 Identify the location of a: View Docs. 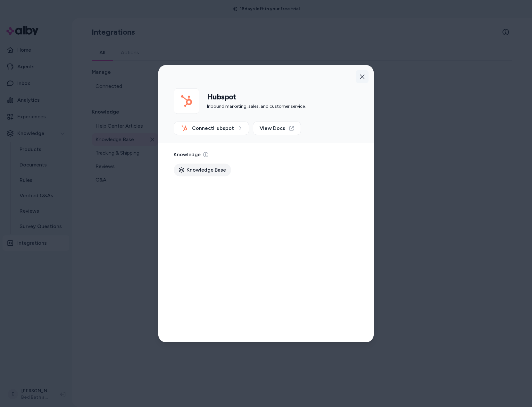
(277, 128).